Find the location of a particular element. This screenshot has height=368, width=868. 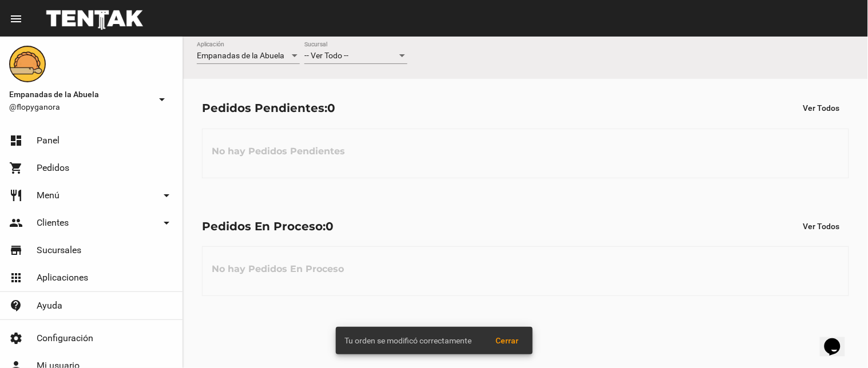

span: Ayuda is located at coordinates (49, 306).